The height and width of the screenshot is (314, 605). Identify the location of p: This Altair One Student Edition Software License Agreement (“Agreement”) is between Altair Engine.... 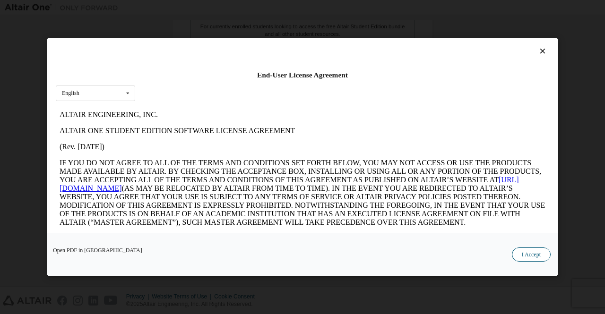
(247, 145).